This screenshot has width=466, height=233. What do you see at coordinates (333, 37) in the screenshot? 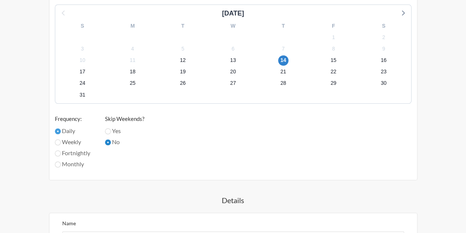
I see `span: Monday, September 1, 2025` at bounding box center [333, 37].